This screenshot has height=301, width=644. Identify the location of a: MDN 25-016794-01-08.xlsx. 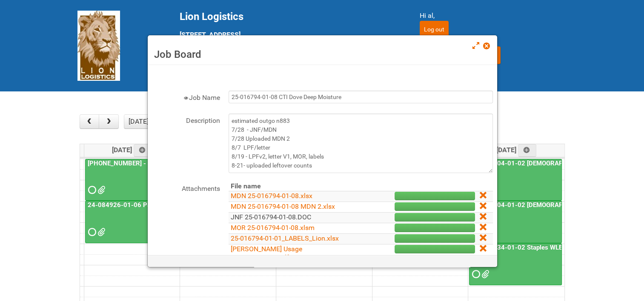
(271, 195).